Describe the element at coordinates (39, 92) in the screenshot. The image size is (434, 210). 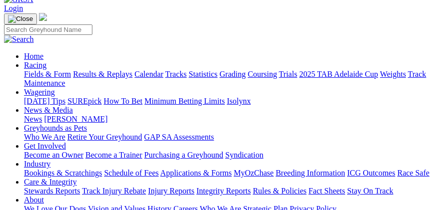
I see `a: Wagering` at that location.